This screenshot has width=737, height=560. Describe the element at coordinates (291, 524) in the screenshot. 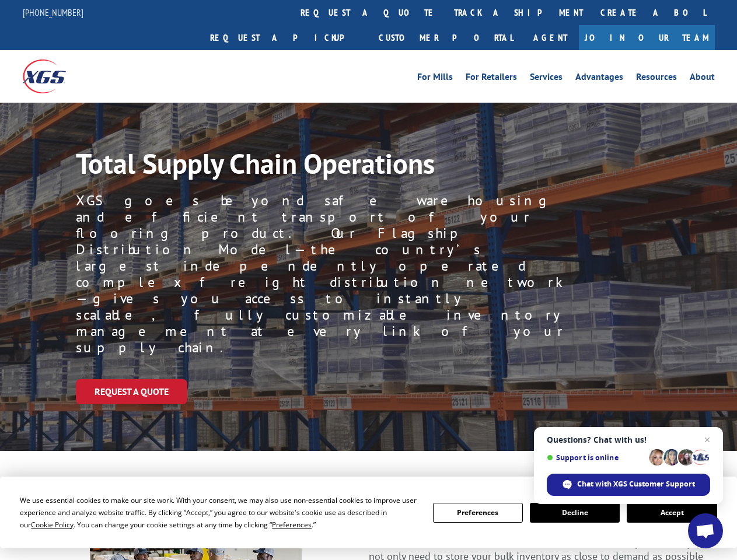

I see `span: Preferences` at that location.